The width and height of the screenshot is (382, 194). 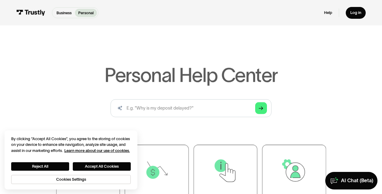 What do you see at coordinates (71, 179) in the screenshot?
I see `button: Cookies Settings` at bounding box center [71, 179].